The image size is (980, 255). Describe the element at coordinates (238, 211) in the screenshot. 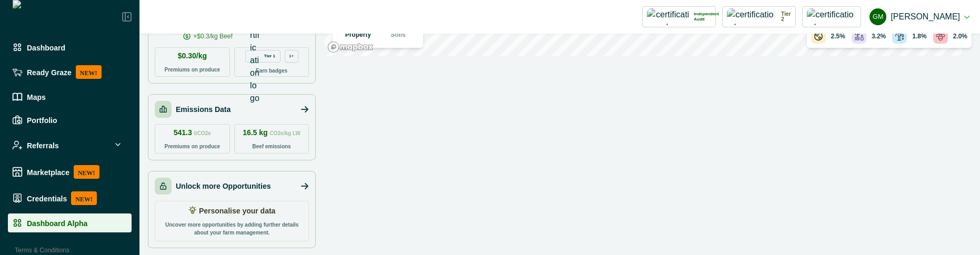

I see `p: Personalise your data` at that location.